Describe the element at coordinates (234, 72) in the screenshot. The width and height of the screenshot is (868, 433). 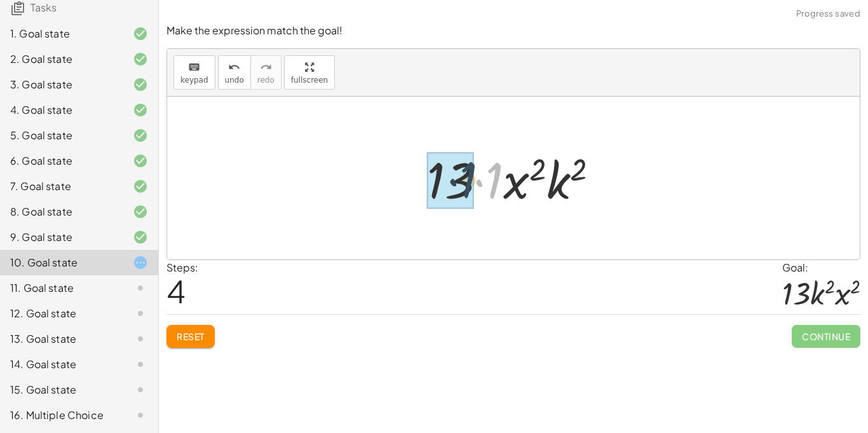
I see `button: undoundo` at that location.